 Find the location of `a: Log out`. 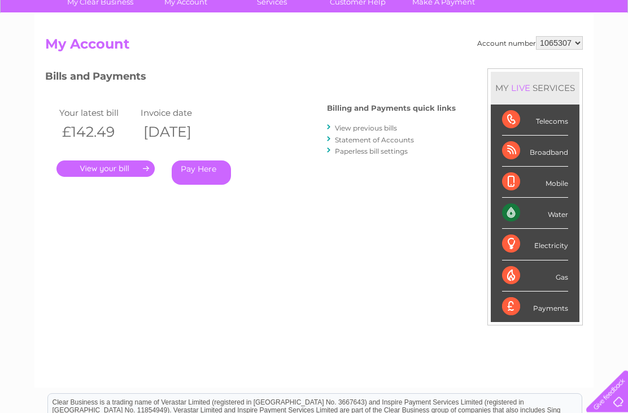

a: Log out is located at coordinates (603, 52).